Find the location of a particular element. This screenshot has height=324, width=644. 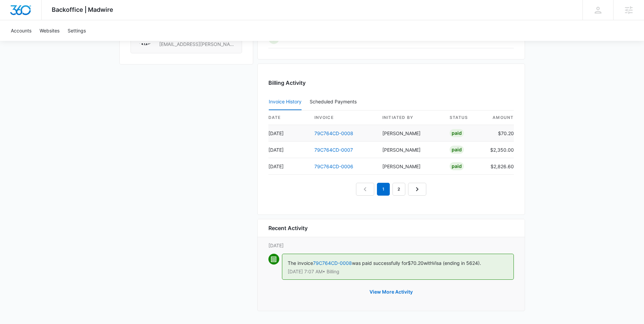

img: logo_orange.svg is located at coordinates (13, 14).